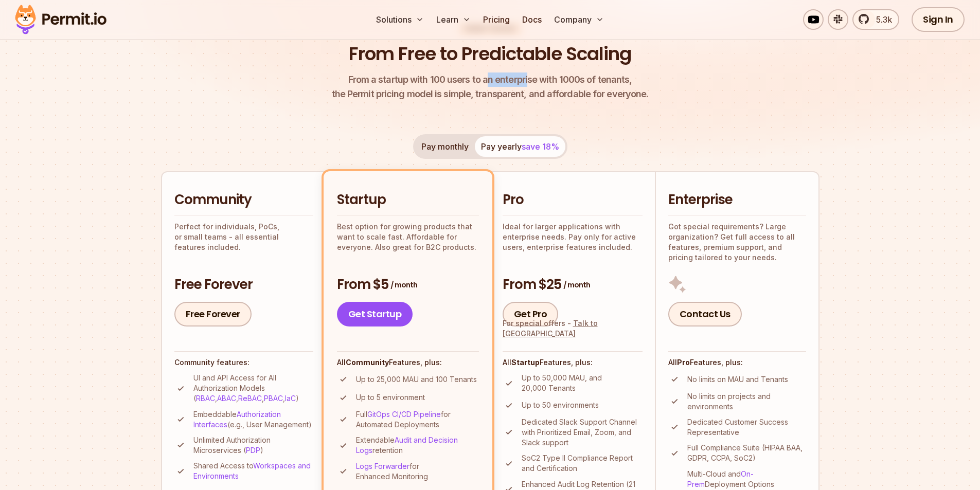 Image resolution: width=980 pixels, height=490 pixels. I want to click on p: No limits on MAU and Tenants, so click(738, 380).